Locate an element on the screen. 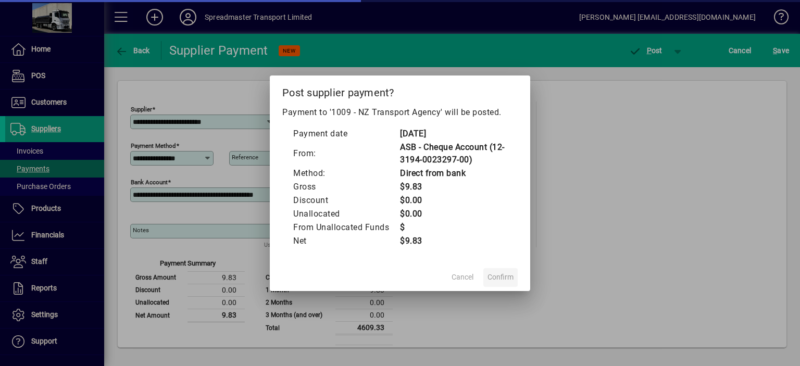 The width and height of the screenshot is (800, 366). td: Discount is located at coordinates (346, 201).